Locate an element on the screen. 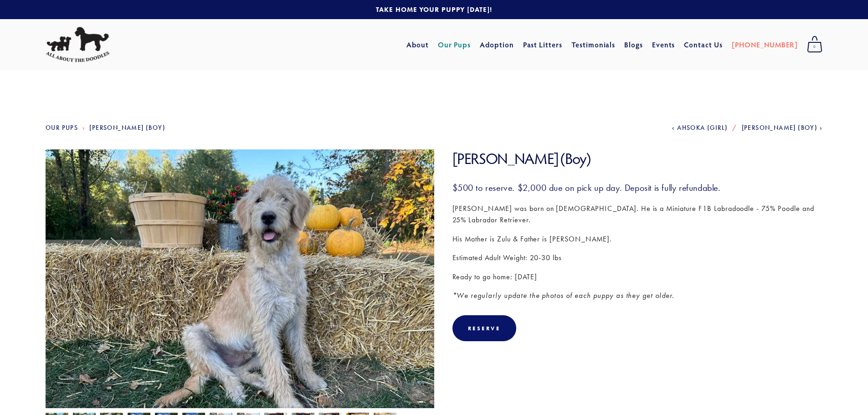  img: All About The Doodles is located at coordinates (77, 45).